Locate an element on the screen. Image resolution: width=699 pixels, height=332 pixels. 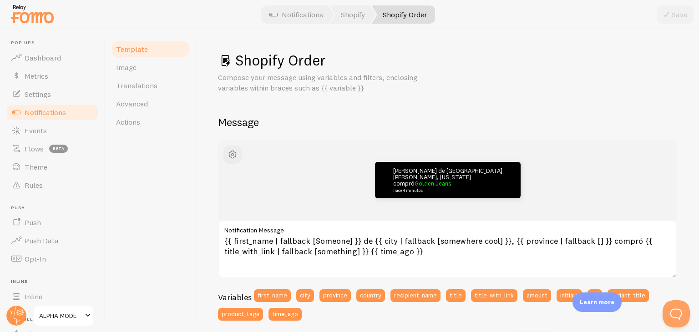
span: Dashboard is located at coordinates (43, 58).